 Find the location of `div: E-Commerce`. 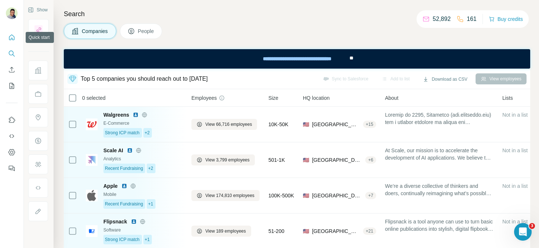

div: E-Commerce is located at coordinates (143, 123).